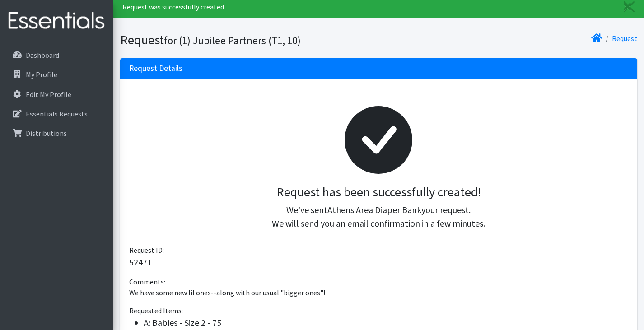 This screenshot has width=644, height=330. I want to click on h1: Request, so click(247, 40).